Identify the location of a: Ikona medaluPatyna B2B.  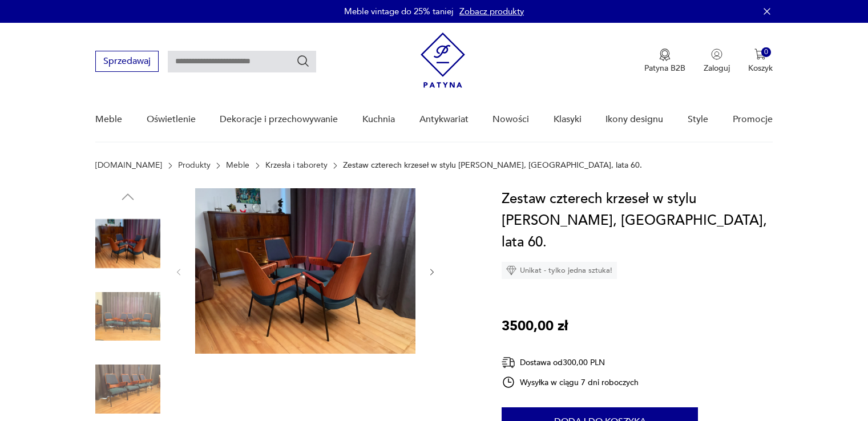
(665, 61).